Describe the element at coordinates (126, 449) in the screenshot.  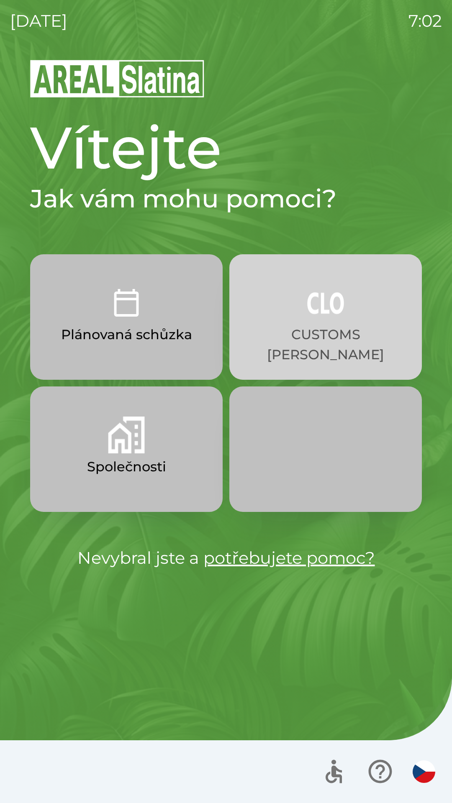
I see `button: Společnosti` at that location.